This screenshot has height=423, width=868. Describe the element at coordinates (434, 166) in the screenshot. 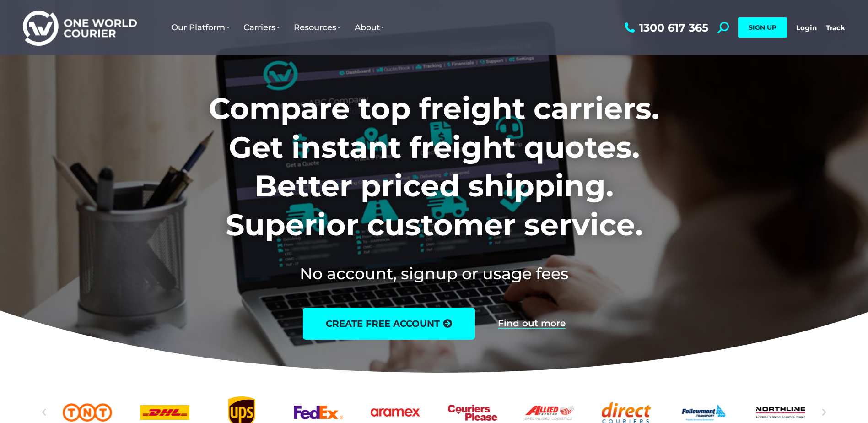

I see `h1: Compare top freight carriers. Get instant freight quotes. Better priced shipping. Superior custom...` at that location.